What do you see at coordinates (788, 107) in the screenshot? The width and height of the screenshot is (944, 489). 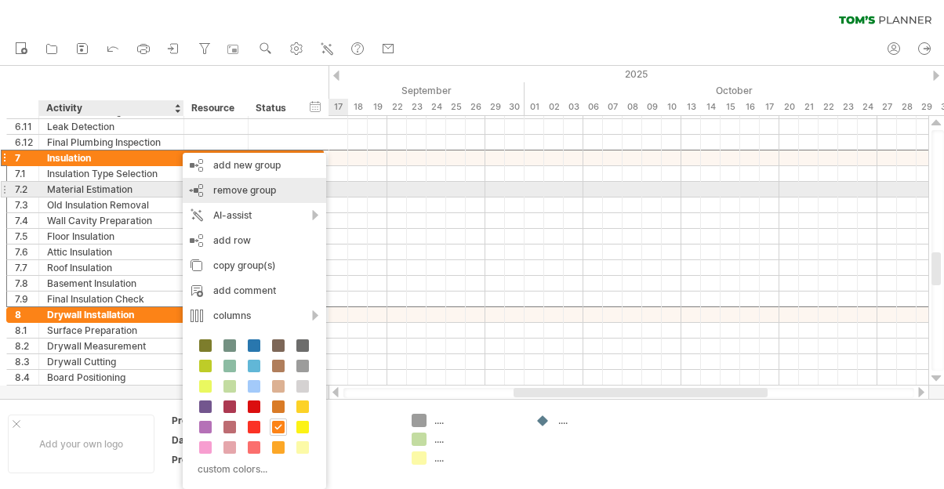 I see `div: Monday, 20 October 2025` at bounding box center [788, 107].